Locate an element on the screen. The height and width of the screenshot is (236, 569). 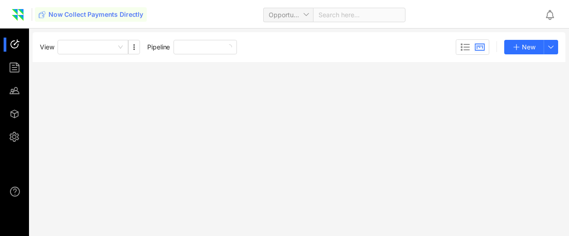
span: loading is located at coordinates (229, 47).